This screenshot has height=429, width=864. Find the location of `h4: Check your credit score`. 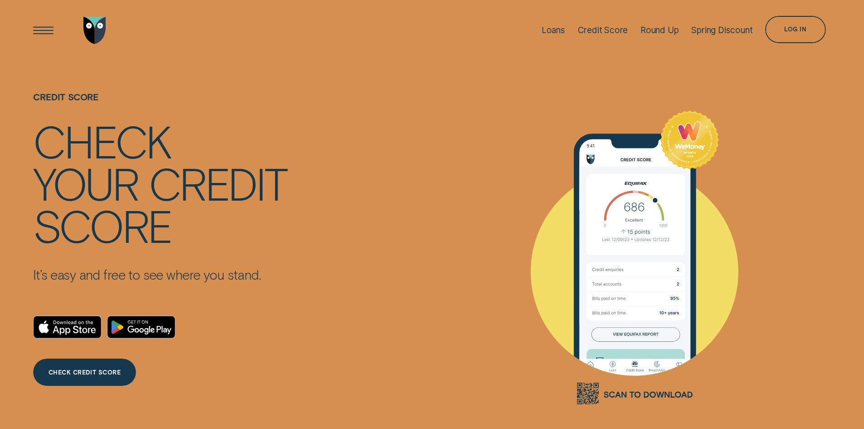

h4: Check your credit score is located at coordinates (160, 182).